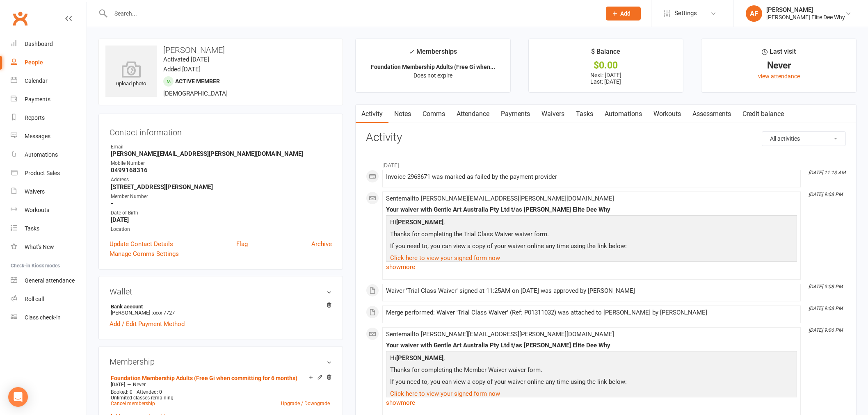 The height and width of the screenshot is (415, 868). I want to click on a: view attendance, so click(779, 76).